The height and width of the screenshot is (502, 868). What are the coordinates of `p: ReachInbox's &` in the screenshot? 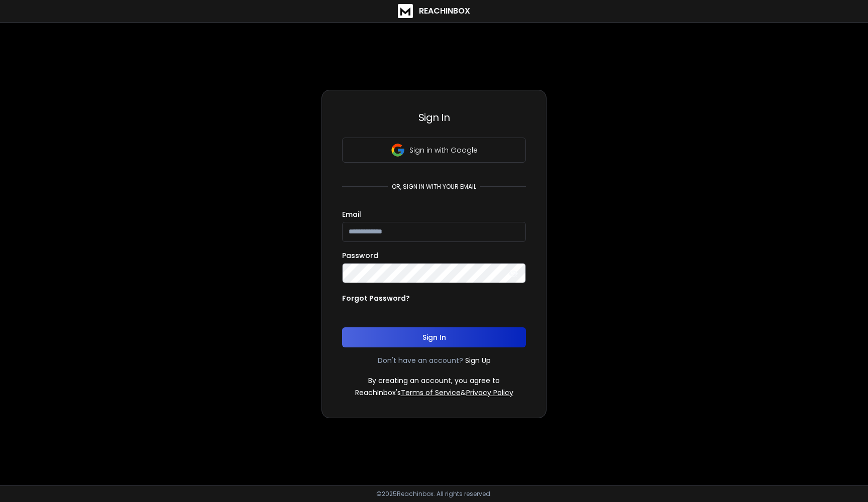 It's located at (434, 393).